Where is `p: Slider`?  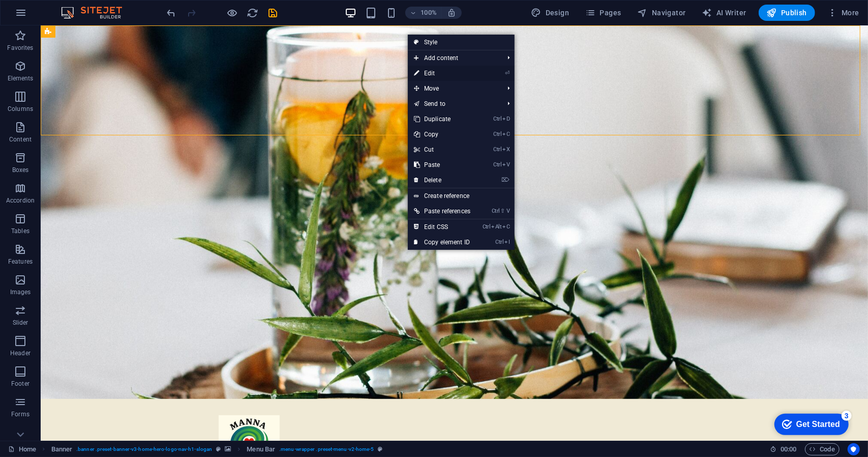 p: Slider is located at coordinates (20, 323).